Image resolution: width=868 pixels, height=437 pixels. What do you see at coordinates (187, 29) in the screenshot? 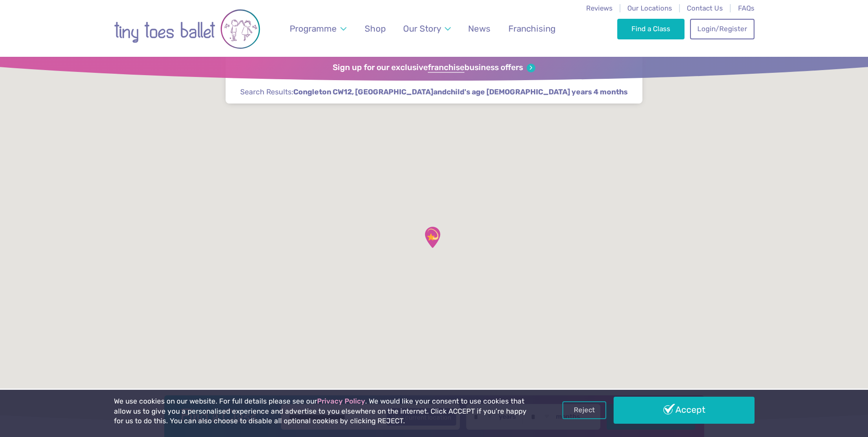
I see `img: tiny toes ballet` at bounding box center [187, 29].